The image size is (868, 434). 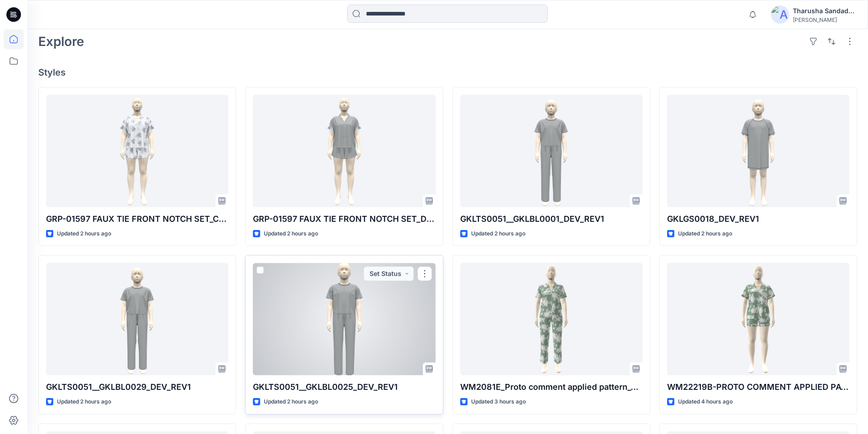 I want to click on h4: Styles, so click(x=448, y=73).